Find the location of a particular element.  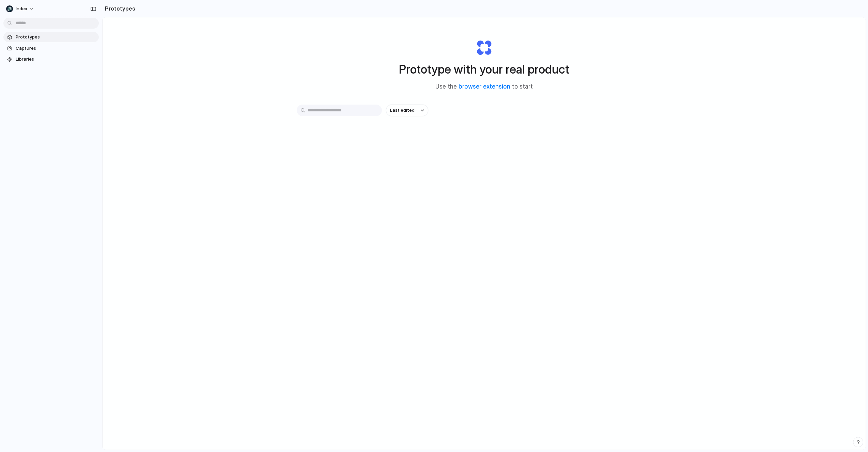

button: Index is located at coordinates (20, 9).